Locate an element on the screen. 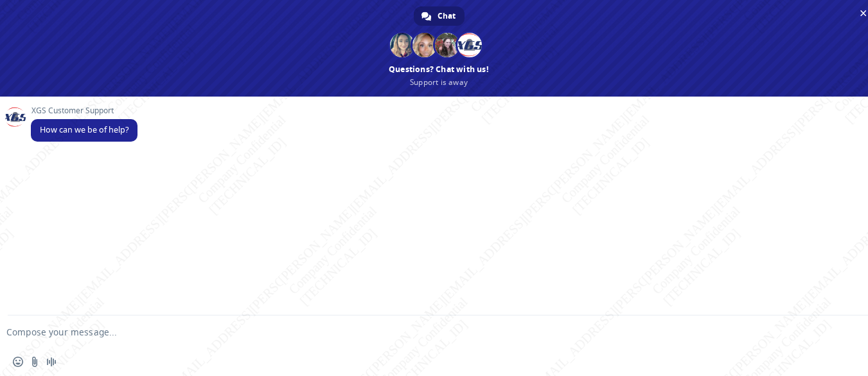  span: Send a file is located at coordinates (35, 362).